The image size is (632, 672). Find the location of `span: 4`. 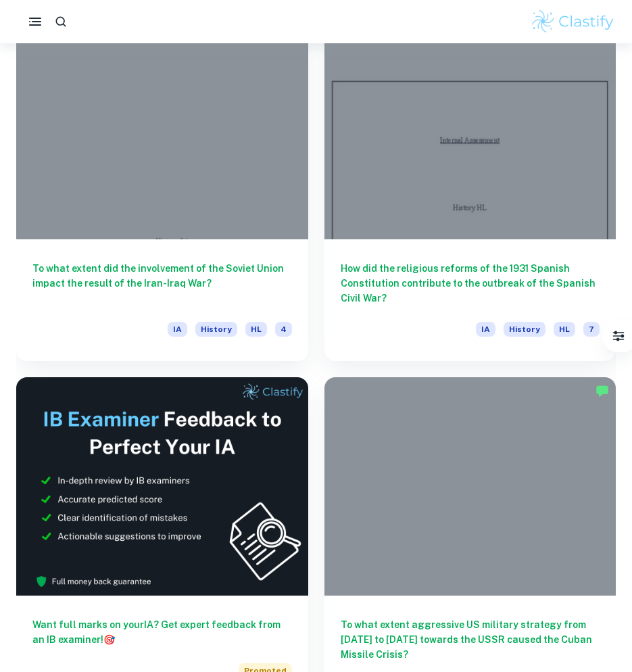

span: 4 is located at coordinates (283, 329).